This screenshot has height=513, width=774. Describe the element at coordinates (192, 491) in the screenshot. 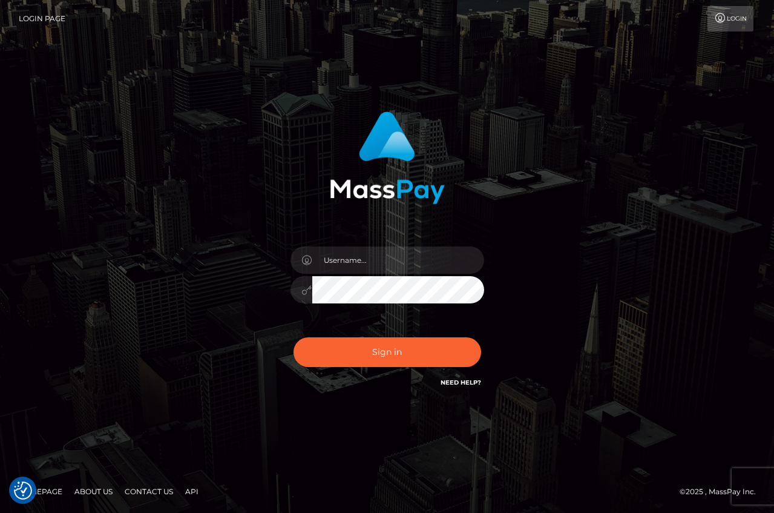

I see `a: API` at that location.